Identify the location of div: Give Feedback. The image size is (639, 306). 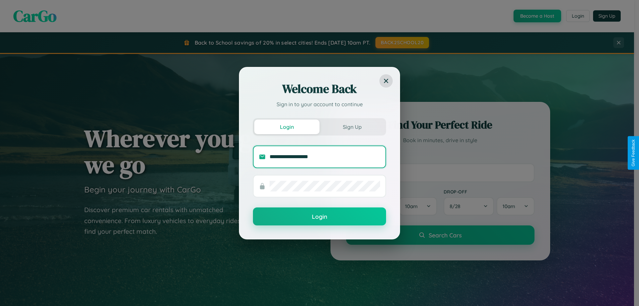
(633, 153).